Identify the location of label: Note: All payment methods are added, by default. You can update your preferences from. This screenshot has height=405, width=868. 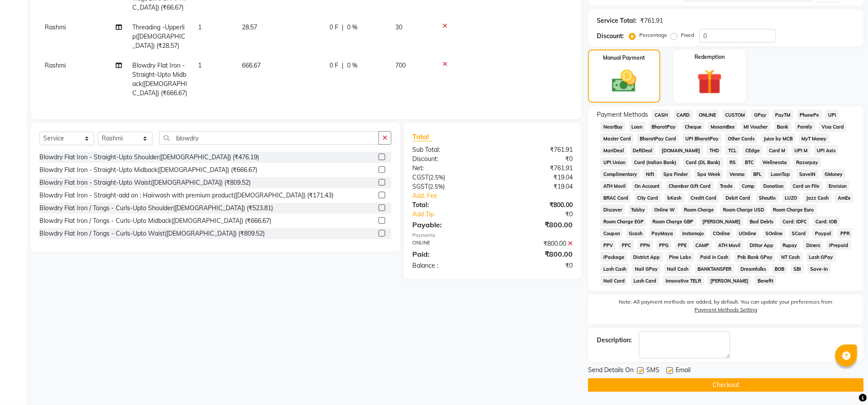
(725, 308).